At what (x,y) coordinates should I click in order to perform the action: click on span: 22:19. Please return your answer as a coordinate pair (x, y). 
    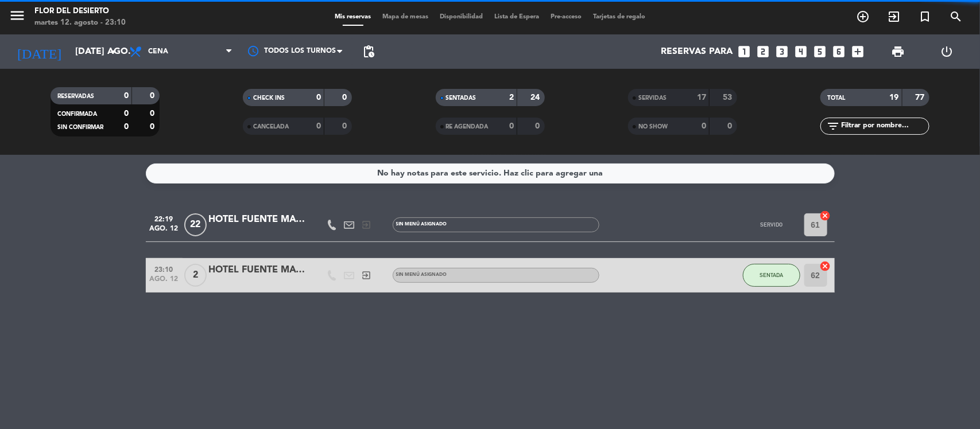
    Looking at the image, I should click on (164, 218).